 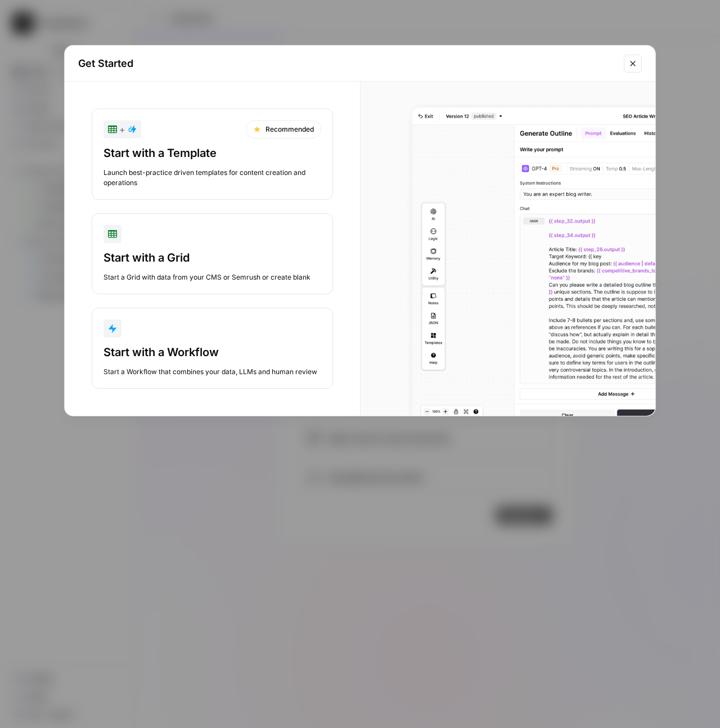 What do you see at coordinates (212, 254) in the screenshot?
I see `button: Start with a GridStart a Grid with data from your CMS or Semrush or create blank` at bounding box center [212, 254].